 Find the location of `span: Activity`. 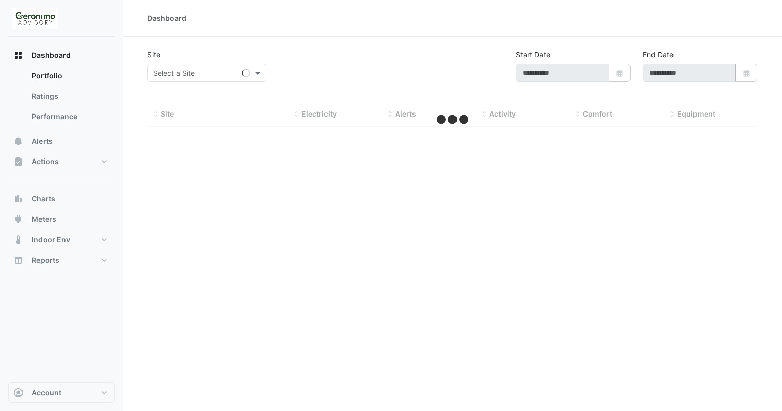

span: Activity is located at coordinates (503, 114).